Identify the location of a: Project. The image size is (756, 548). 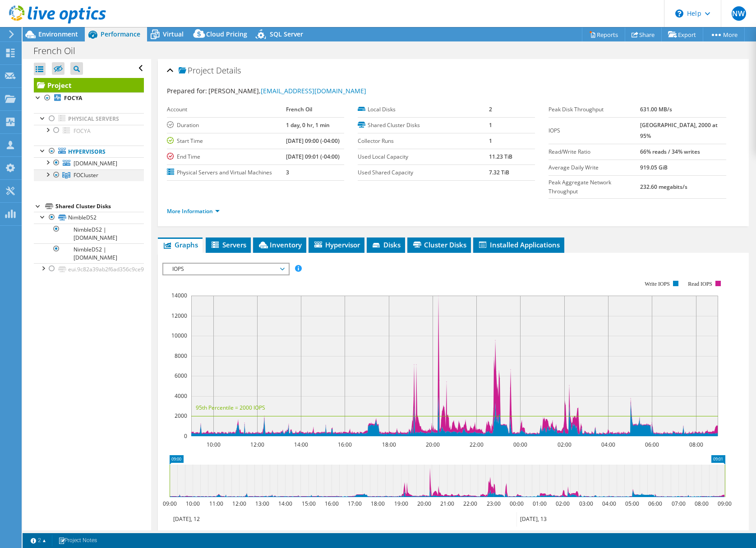
(89, 86).